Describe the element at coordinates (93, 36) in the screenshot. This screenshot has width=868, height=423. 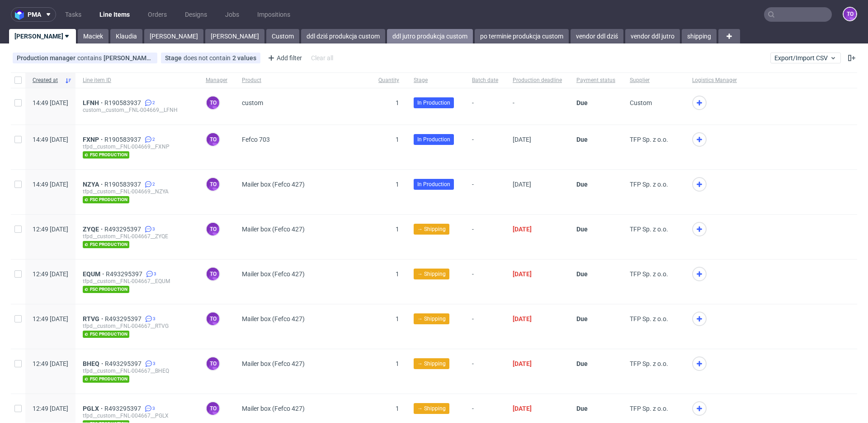
I see `a: Maciek` at that location.